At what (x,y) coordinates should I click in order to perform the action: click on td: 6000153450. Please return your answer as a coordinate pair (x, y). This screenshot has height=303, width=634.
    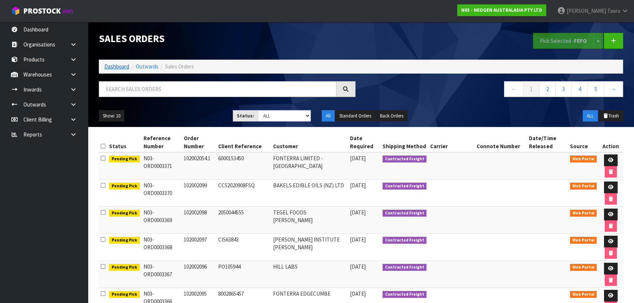
    Looking at the image, I should click on (244, 166).